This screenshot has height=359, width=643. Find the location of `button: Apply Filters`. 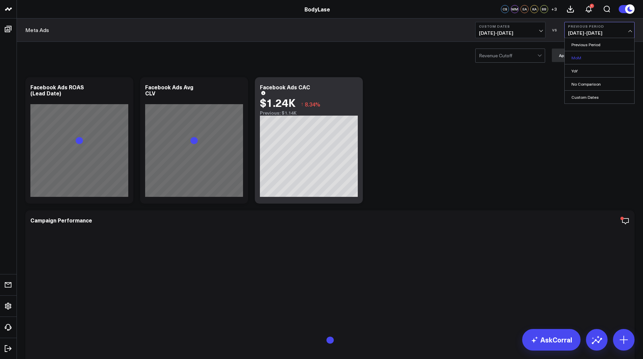

button: Apply Filters is located at coordinates (570, 55).